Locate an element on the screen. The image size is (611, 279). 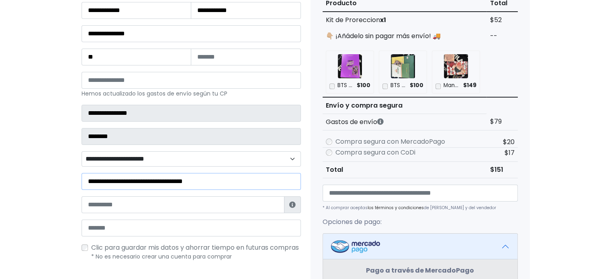
img: Mercadopago Logo is located at coordinates (356, 247).